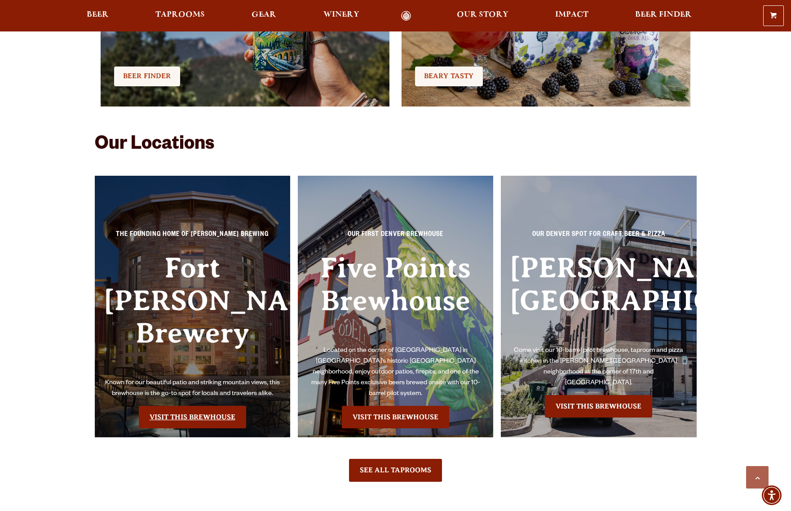 Image resolution: width=791 pixels, height=511 pixels. What do you see at coordinates (449, 76) in the screenshot?
I see `a: Beary Tasty` at bounding box center [449, 76].